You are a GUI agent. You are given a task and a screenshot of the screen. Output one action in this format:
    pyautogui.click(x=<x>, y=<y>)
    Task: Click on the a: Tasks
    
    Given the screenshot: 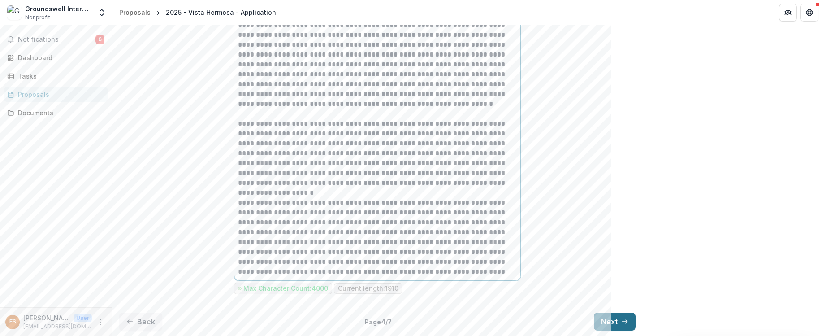 What is the action you would take?
    pyautogui.click(x=56, y=76)
    